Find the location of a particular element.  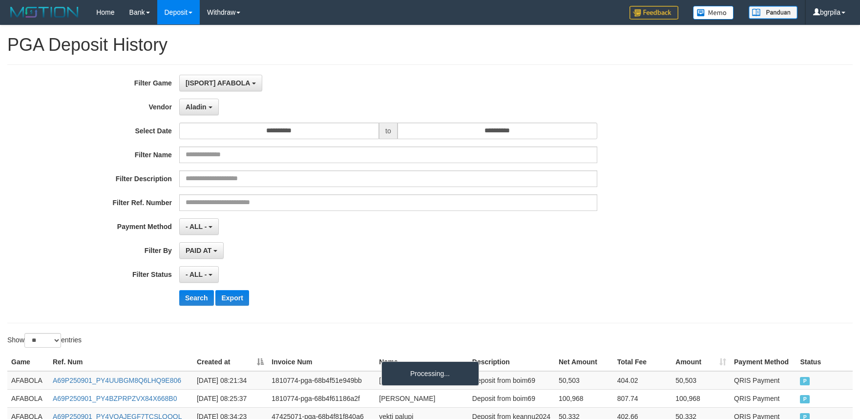

th: Amount: activate to sort column ascending is located at coordinates (701, 362).